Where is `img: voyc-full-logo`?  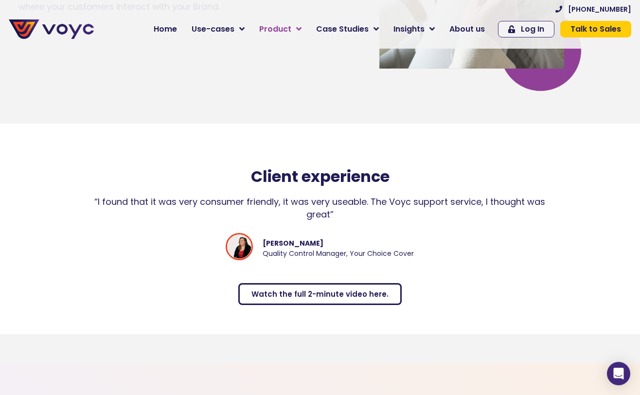 img: voyc-full-logo is located at coordinates (51, 29).